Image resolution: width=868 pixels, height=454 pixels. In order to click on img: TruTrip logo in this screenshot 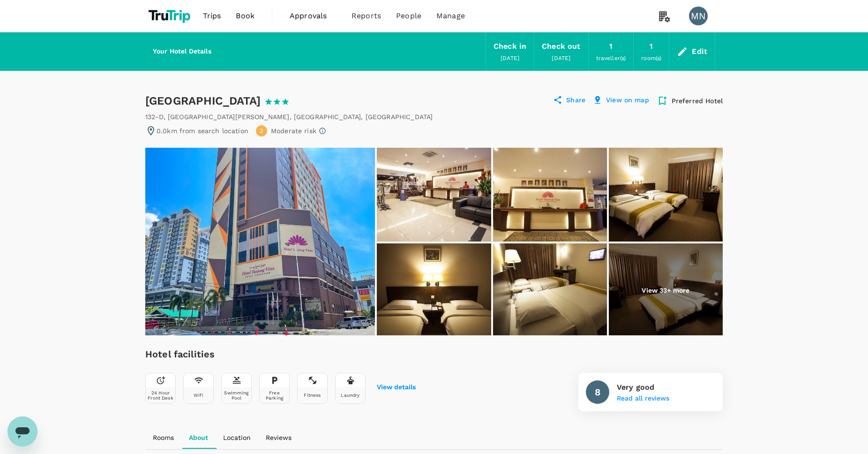, I will do `click(170, 16)`.